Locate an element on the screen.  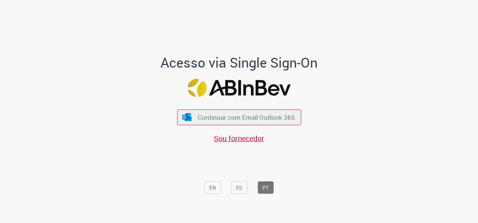
img: ícone Azure/Microsoft 360 is located at coordinates (187, 117).